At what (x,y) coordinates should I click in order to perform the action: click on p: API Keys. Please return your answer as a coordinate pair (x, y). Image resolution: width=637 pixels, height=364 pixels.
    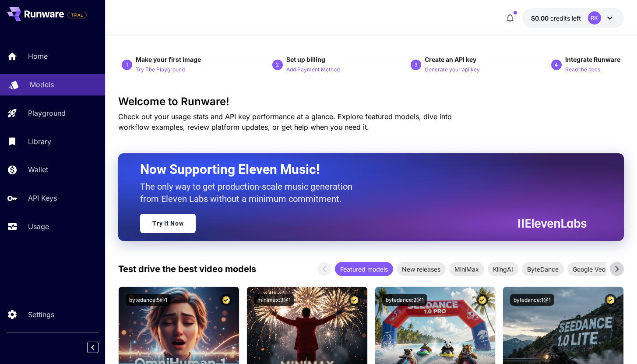
    Looking at the image, I should click on (43, 198).